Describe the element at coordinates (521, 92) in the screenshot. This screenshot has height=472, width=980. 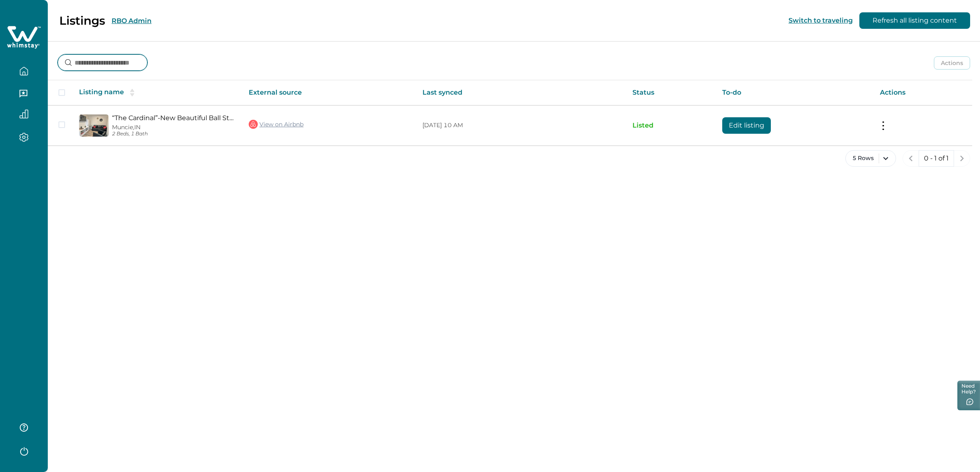
I see `th: Last synced` at that location.